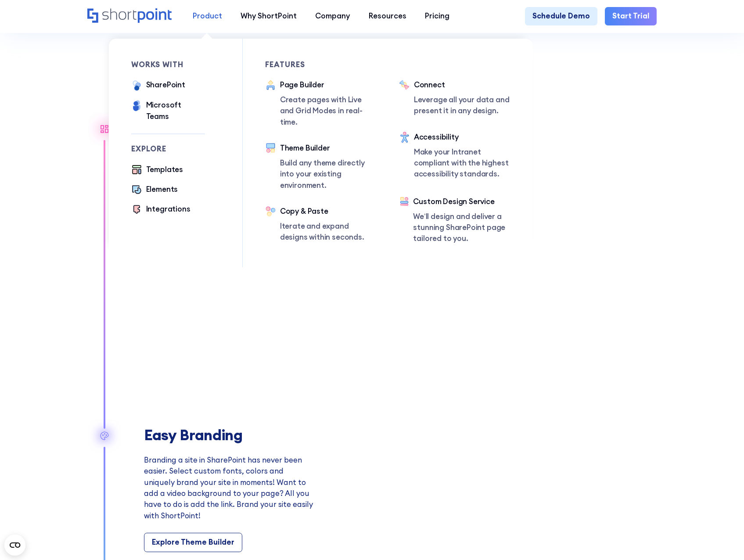  I want to click on div: Integrations, so click(168, 209).